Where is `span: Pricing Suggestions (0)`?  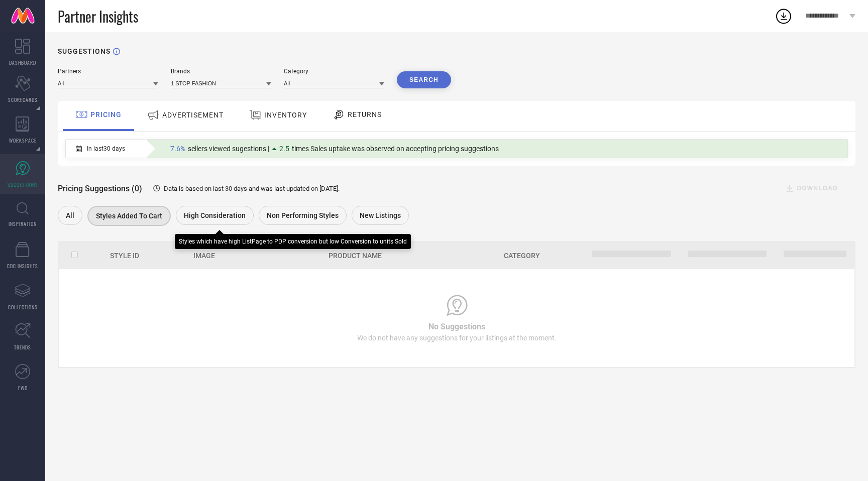 span: Pricing Suggestions (0) is located at coordinates (100, 188).